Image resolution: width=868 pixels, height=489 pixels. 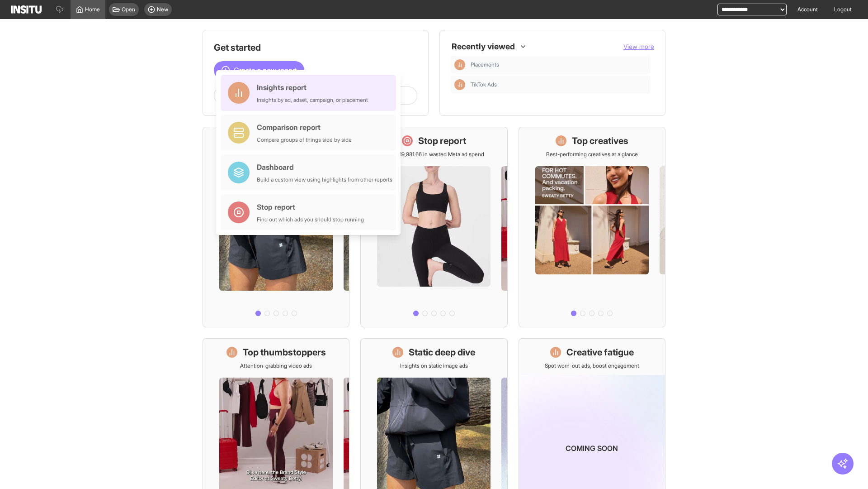 What do you see at coordinates (128, 10) in the screenshot?
I see `span: Open` at bounding box center [128, 10].